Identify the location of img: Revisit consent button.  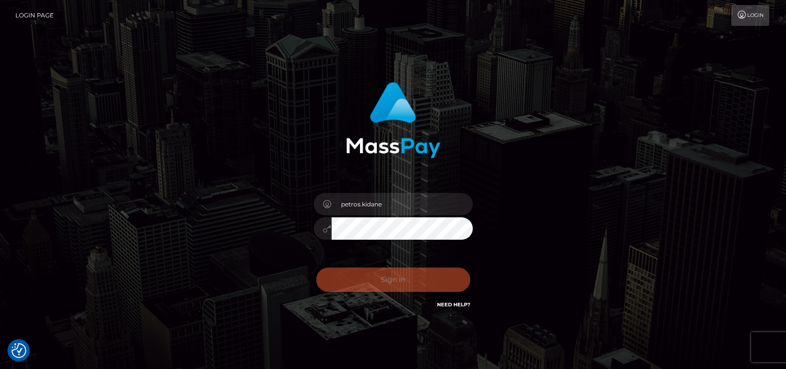
(19, 351).